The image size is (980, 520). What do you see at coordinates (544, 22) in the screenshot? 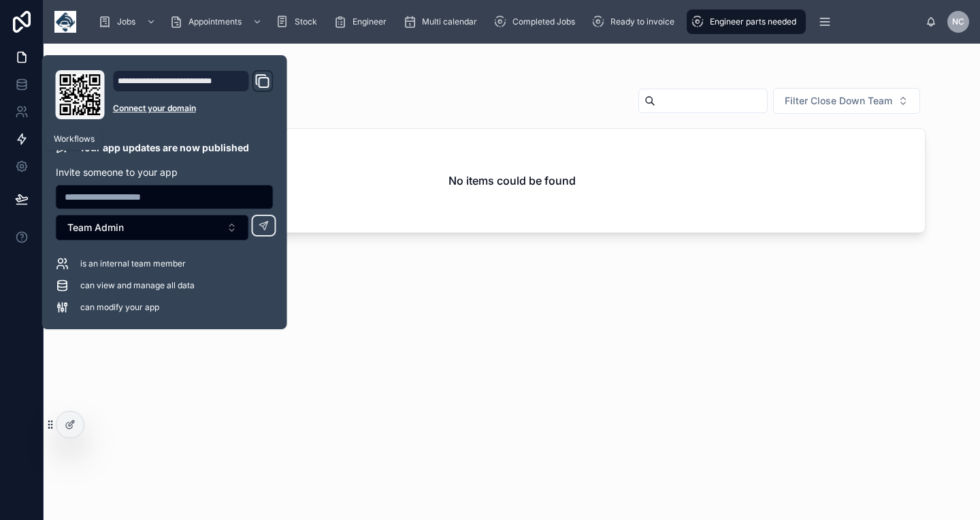
I see `span: Completed Jobs` at bounding box center [544, 22].